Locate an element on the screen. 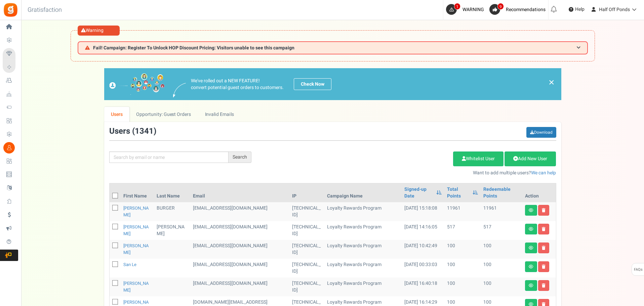  th: IP is located at coordinates (307, 193).